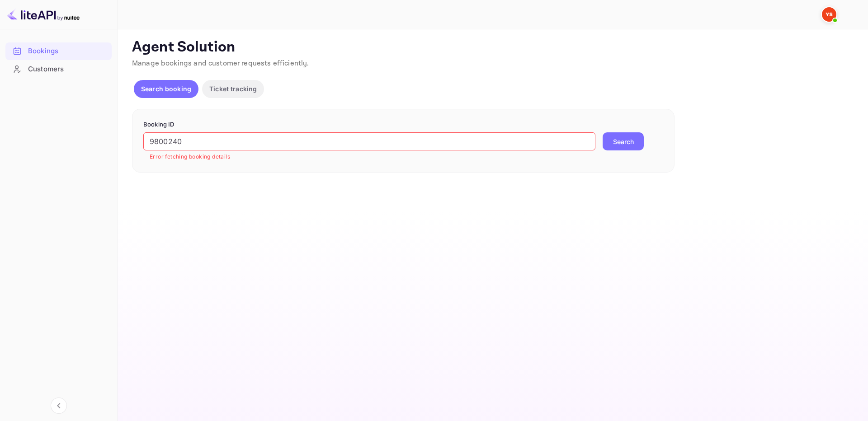 The width and height of the screenshot is (868, 421). I want to click on p: Agent Solution, so click(491, 47).